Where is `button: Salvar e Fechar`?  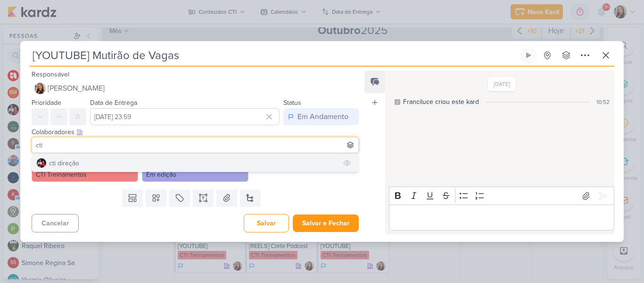 button: Salvar e Fechar is located at coordinates (326, 223).